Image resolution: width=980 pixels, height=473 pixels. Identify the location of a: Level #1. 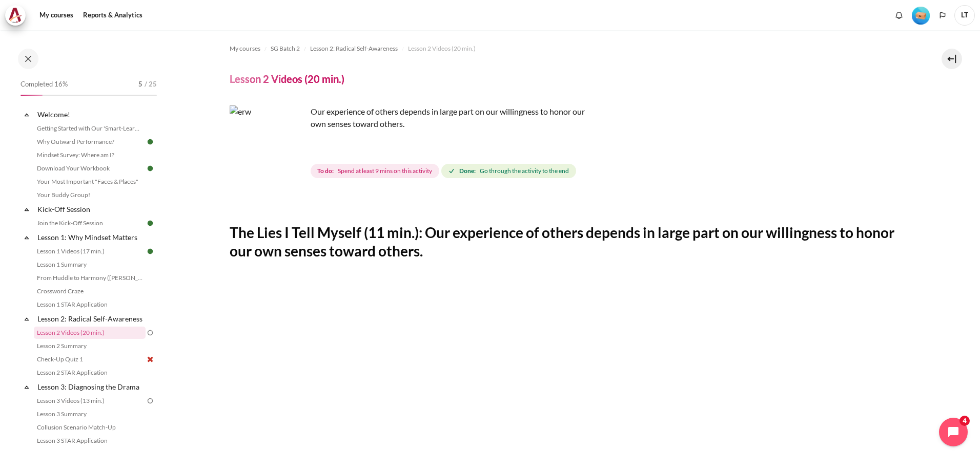
(920, 15).